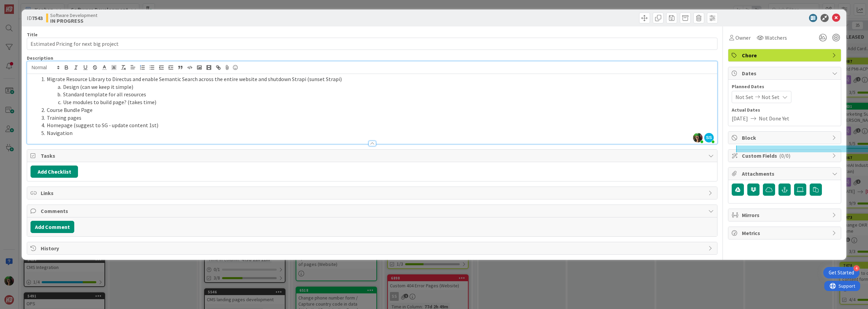 The image size is (868, 309). What do you see at coordinates (376, 133) in the screenshot?
I see `li: Navigation` at bounding box center [376, 133].